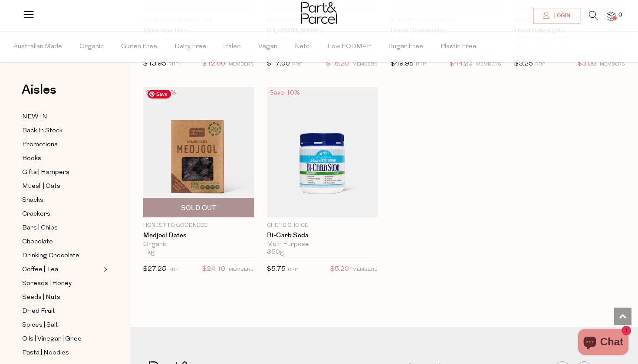 The image size is (638, 364). What do you see at coordinates (40, 270) in the screenshot?
I see `span: Coffee | Tea` at bounding box center [40, 270].